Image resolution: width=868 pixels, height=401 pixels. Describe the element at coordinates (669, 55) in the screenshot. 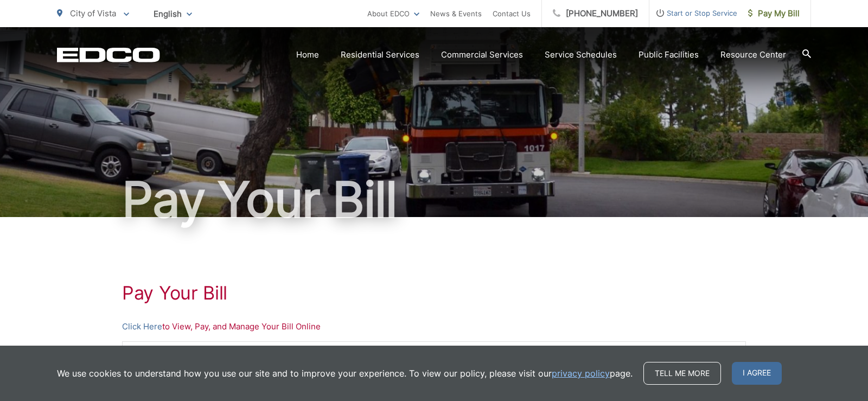

I see `a: Public Facilities` at that location.